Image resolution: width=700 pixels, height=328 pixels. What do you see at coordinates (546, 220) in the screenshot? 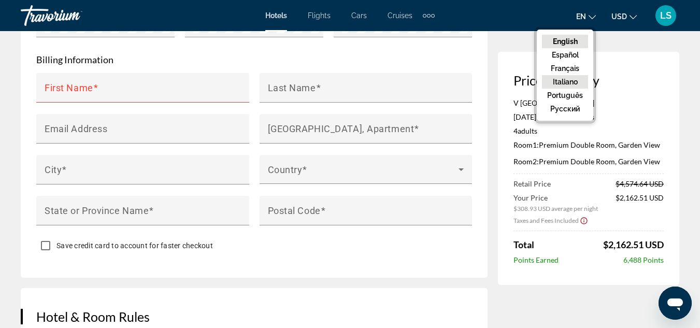
I see `span: Taxes and Fees Included` at bounding box center [546, 220].